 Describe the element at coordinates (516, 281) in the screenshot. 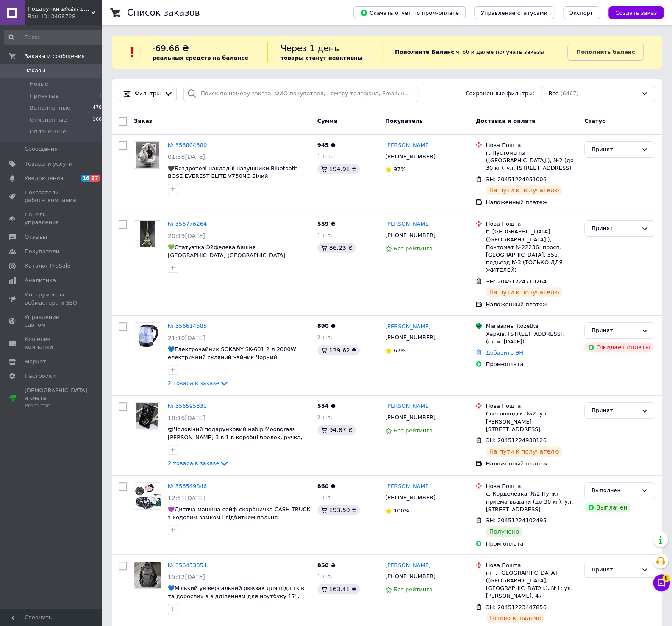

I see `span: ЭН: 20451224710264` at that location.